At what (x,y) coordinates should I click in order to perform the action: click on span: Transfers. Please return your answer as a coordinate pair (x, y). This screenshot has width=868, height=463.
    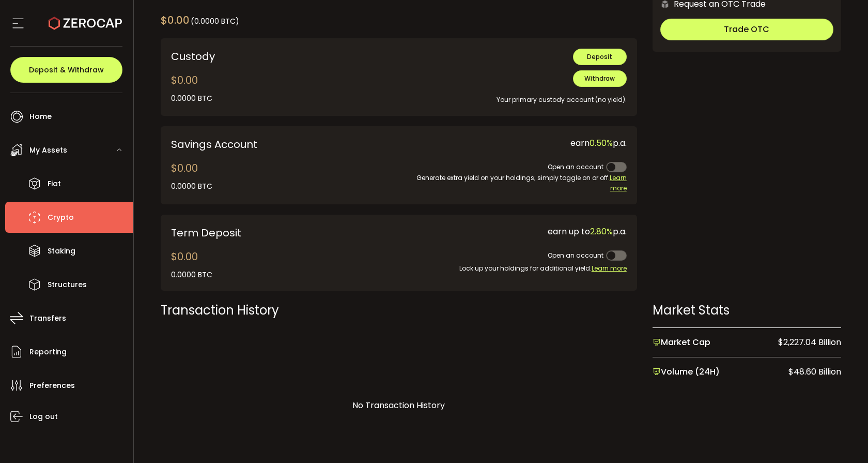
    Looking at the image, I should click on (48, 318).